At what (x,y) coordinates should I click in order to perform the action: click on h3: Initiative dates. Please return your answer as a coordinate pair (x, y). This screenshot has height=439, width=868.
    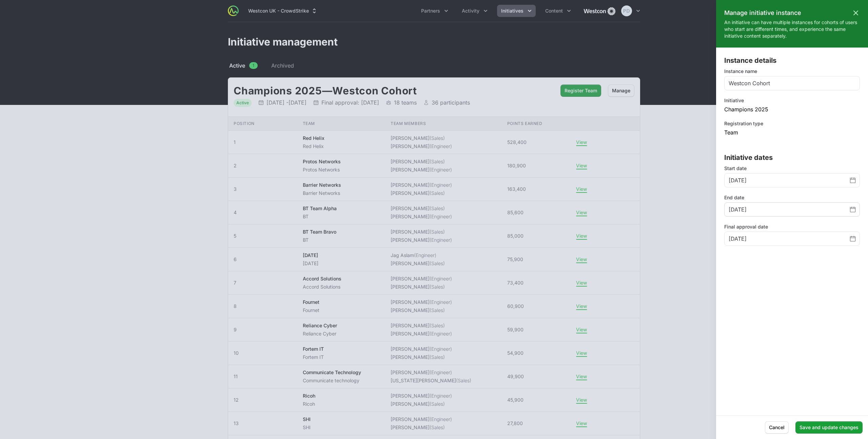
    Looking at the image, I should click on (793, 157).